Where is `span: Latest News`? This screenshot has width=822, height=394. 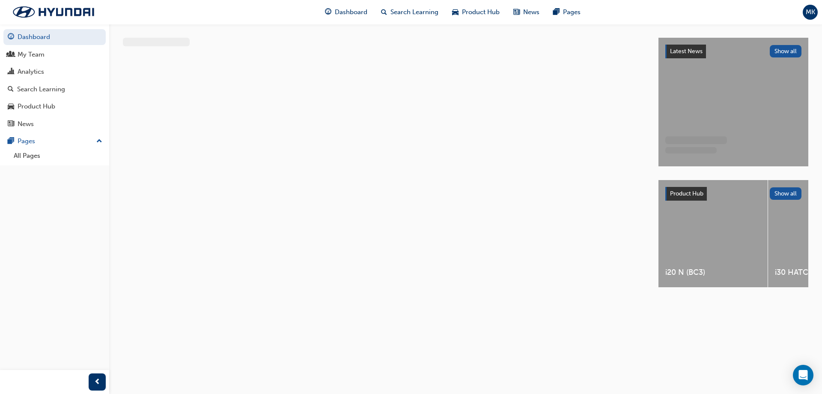 span: Latest News is located at coordinates (687, 51).